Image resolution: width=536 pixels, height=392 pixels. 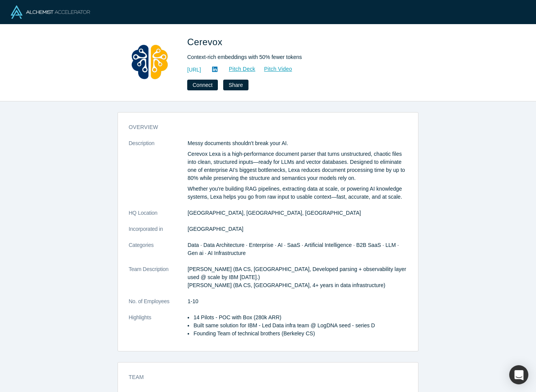 I want to click on a: Pitch Video, so click(x=274, y=69).